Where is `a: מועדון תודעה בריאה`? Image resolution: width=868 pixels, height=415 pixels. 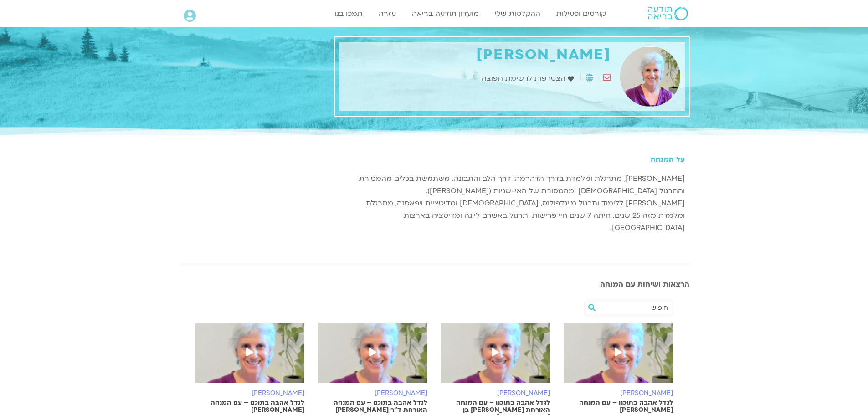
a: מועדון תודעה בריאה is located at coordinates (445, 13).